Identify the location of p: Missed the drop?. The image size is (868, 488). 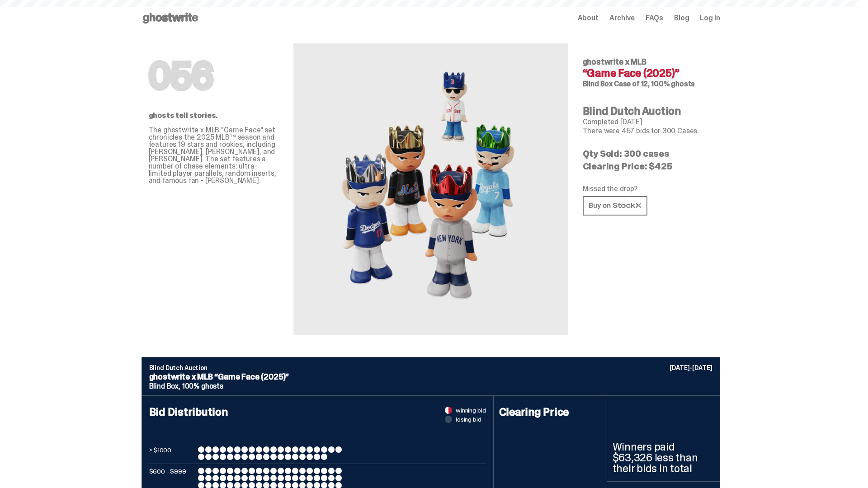
(648, 189).